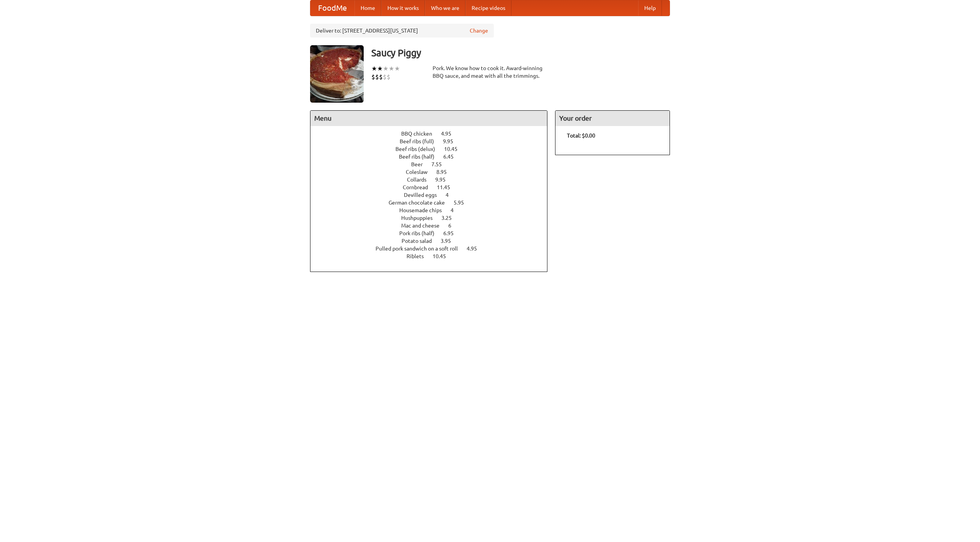  Describe the element at coordinates (419, 187) in the screenshot. I see `span: Cornbread` at that location.